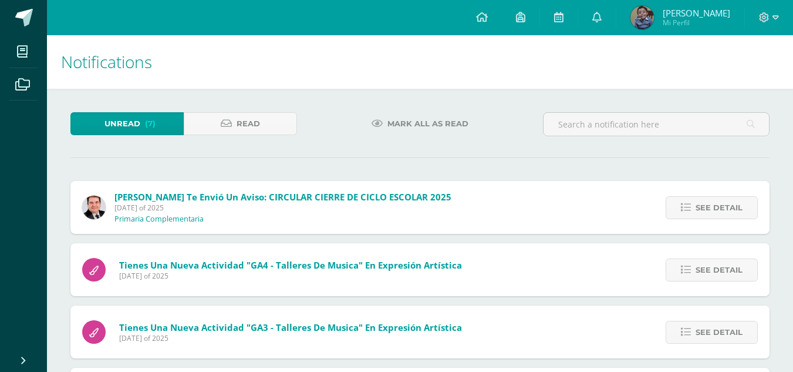 This screenshot has width=793, height=372. Describe the element at coordinates (127, 123) in the screenshot. I see `a: Unread(7)` at that location.